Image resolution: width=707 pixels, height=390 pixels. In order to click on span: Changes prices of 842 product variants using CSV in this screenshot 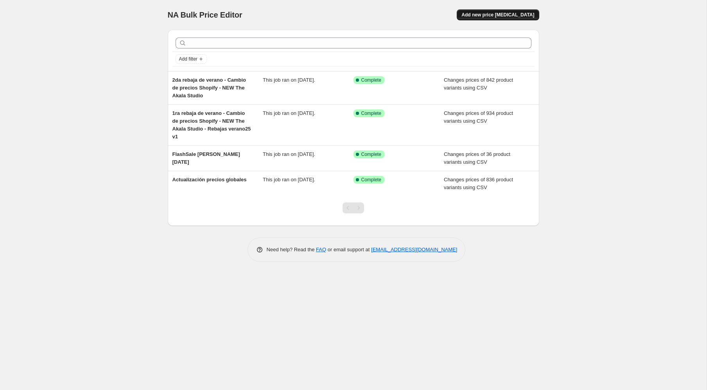, I will do `click(478, 84)`.